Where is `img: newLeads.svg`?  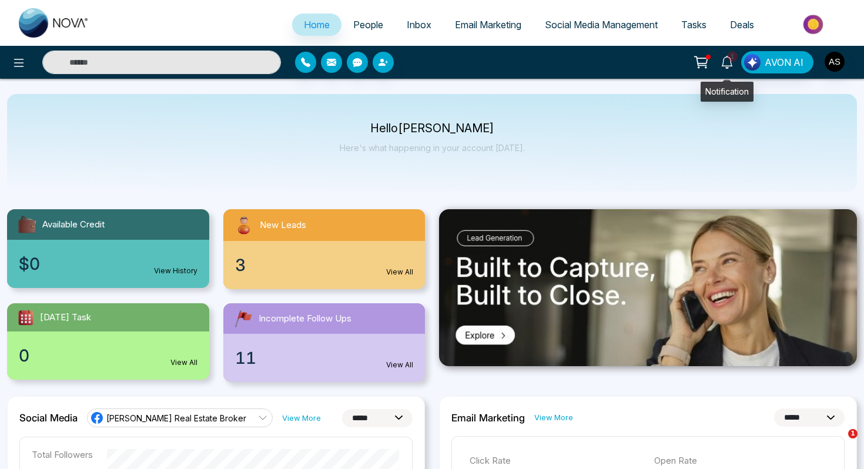
img: newLeads.svg is located at coordinates (244, 225).